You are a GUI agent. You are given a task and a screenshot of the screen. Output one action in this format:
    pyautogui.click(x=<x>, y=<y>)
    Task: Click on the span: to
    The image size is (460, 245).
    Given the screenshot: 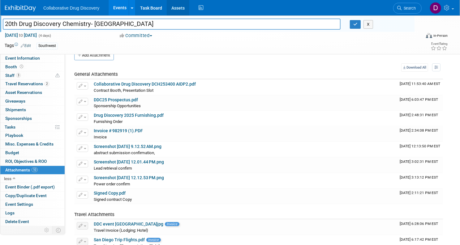 What is the action you would take?
    pyautogui.click(x=21, y=35)
    